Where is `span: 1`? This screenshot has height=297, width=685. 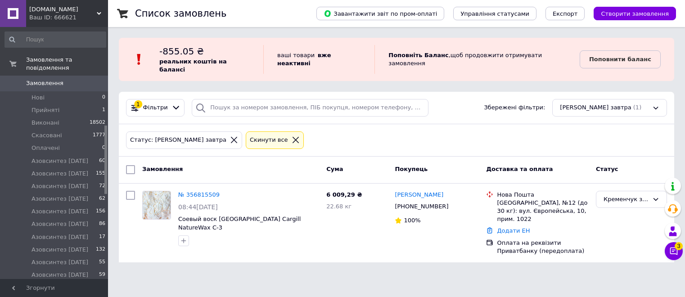
span: 1 is located at coordinates (103, 110).